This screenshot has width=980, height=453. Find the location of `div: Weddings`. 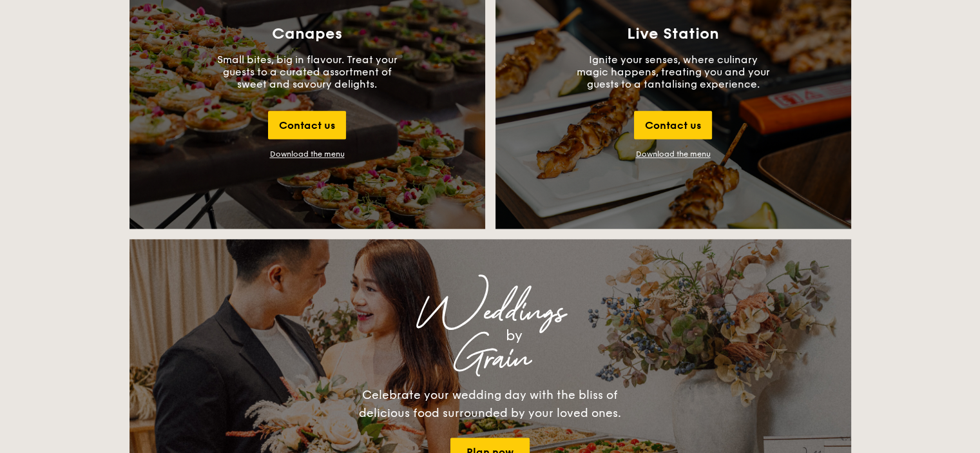

div: Weddings is located at coordinates (491, 313).